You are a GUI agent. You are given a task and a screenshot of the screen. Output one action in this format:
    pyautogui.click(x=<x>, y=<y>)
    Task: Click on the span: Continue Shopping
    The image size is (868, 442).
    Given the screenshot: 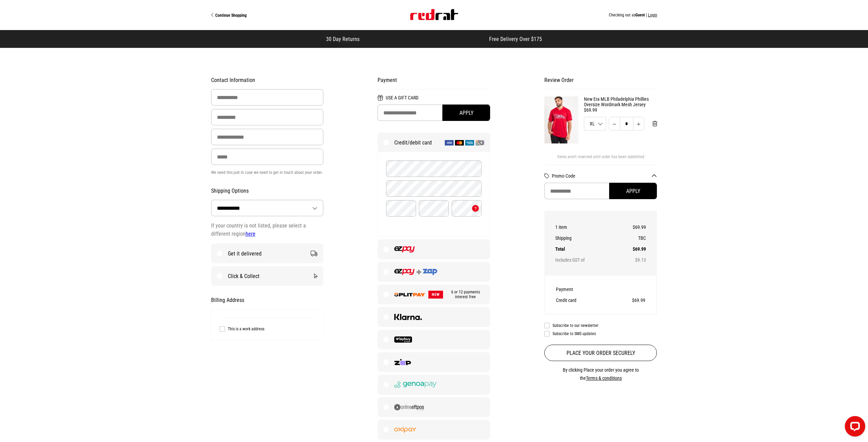 What is the action you would take?
    pyautogui.click(x=231, y=15)
    